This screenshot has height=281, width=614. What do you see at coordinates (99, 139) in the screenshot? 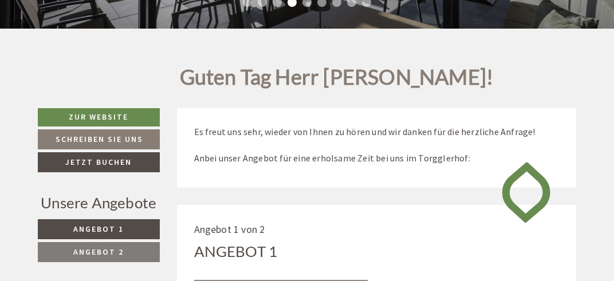
I see `a: Schreiben Sie uns` at bounding box center [99, 139].